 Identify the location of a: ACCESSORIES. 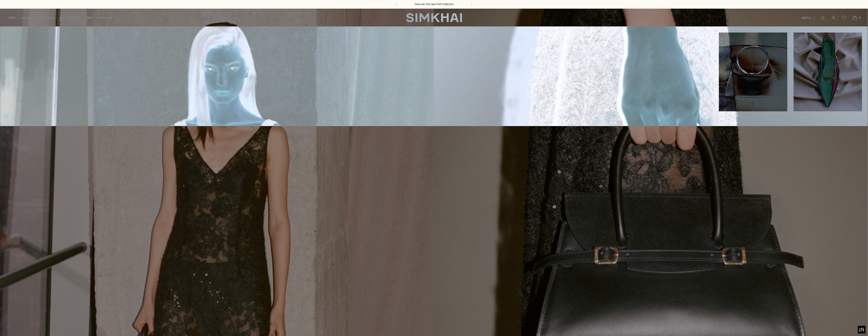
(70, 18).